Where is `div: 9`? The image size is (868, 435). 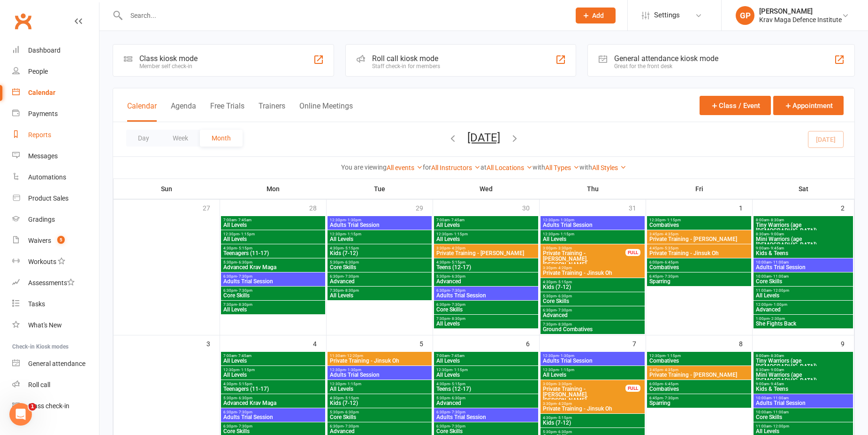
div: 9 is located at coordinates (847, 343).